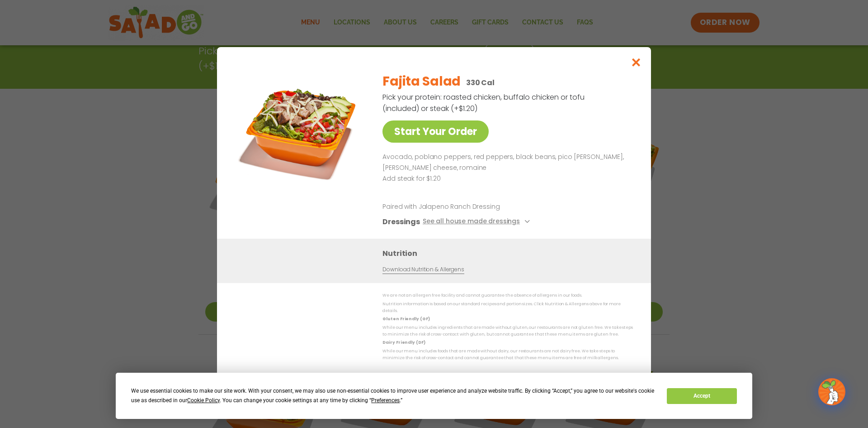 This screenshot has height=428, width=868. What do you see at coordinates (508, 295) in the screenshot?
I see `p: We are not an allergen free facility and cannot guarantee the absence of allergens in our foods.` at bounding box center [508, 295].